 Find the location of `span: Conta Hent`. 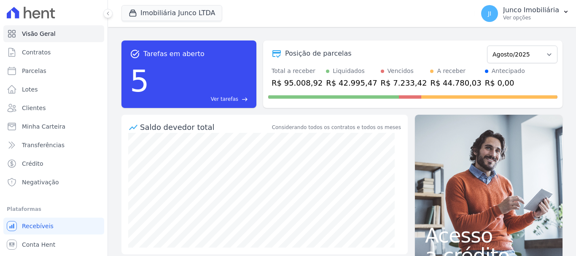

span: Conta Hent is located at coordinates (38, 245).